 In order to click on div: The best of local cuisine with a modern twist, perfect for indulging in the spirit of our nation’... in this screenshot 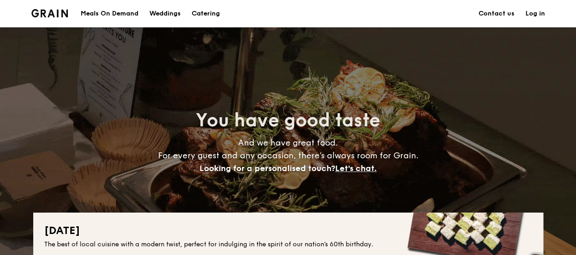, I will do `click(288, 244)`.